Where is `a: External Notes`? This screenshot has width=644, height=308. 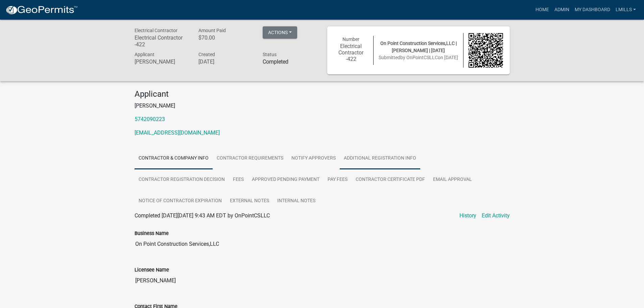
a: External Notes is located at coordinates (249, 201).